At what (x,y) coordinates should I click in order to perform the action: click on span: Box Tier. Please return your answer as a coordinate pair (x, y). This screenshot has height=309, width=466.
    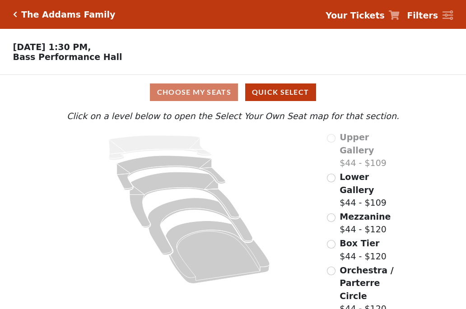
    Looking at the image, I should click on (359, 243).